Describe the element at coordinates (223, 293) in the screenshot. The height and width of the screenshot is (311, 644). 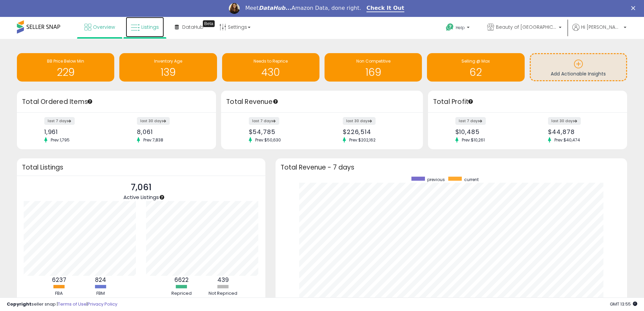
I see `div: Not Repriced` at that location.